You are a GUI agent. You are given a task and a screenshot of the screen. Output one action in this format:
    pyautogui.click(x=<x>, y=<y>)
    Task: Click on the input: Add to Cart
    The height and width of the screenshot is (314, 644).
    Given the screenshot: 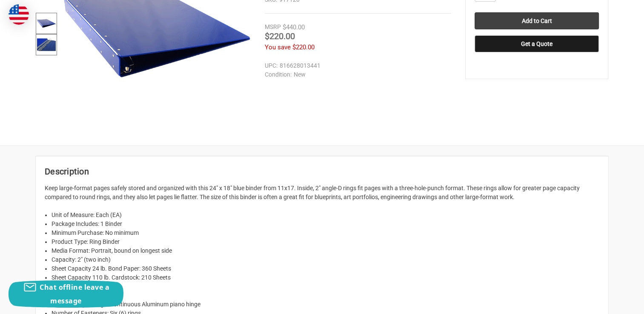 What is the action you would take?
    pyautogui.click(x=537, y=21)
    